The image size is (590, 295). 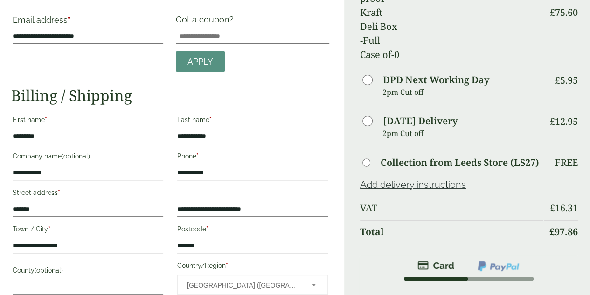 What do you see at coordinates (498, 266) in the screenshot?
I see `img: ppcp-gateway.png` at bounding box center [498, 266].